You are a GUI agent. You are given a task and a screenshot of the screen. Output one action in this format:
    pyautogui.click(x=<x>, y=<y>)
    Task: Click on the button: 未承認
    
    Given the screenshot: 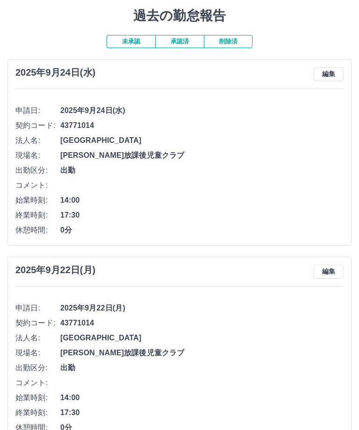 What is the action you would take?
    pyautogui.click(x=131, y=42)
    